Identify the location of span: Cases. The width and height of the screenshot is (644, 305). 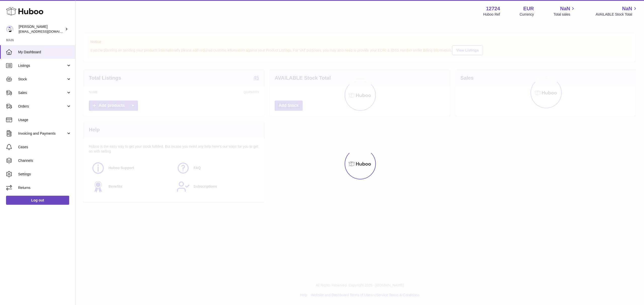
(45, 147).